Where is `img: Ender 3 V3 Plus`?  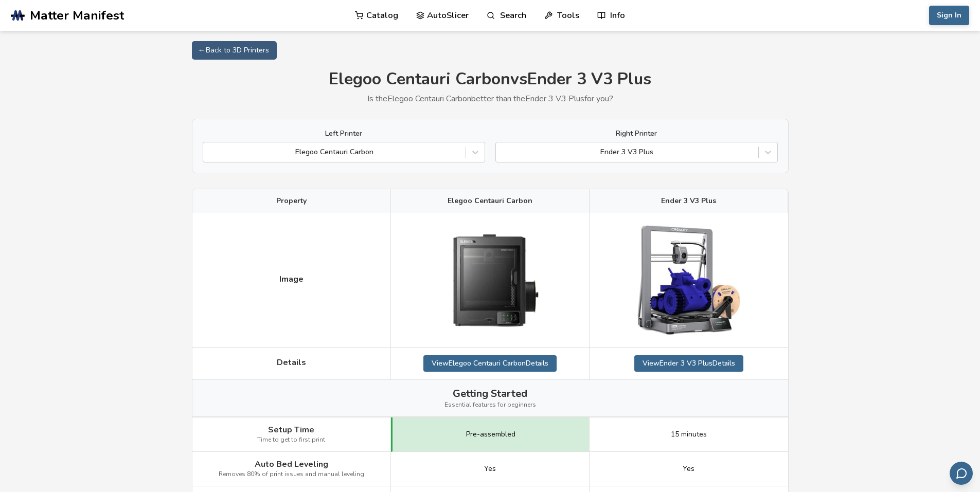 img: Ender 3 V3 Plus is located at coordinates (689, 280).